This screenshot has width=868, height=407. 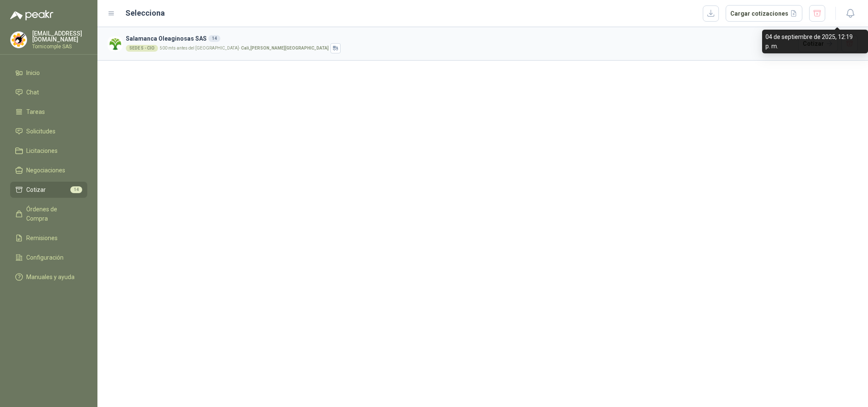 What do you see at coordinates (33, 92) in the screenshot?
I see `span: Chat` at bounding box center [33, 92].